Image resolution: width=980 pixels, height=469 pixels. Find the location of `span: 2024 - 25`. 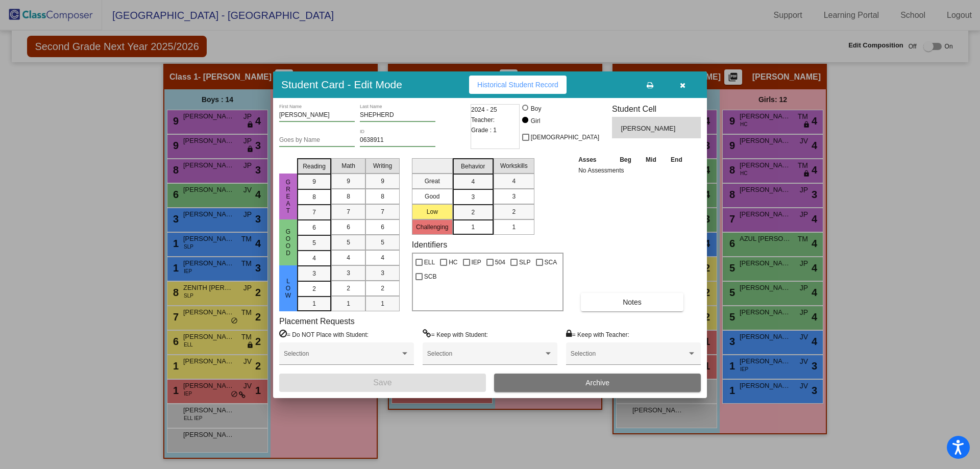

span: 2024 - 25 is located at coordinates (484, 110).